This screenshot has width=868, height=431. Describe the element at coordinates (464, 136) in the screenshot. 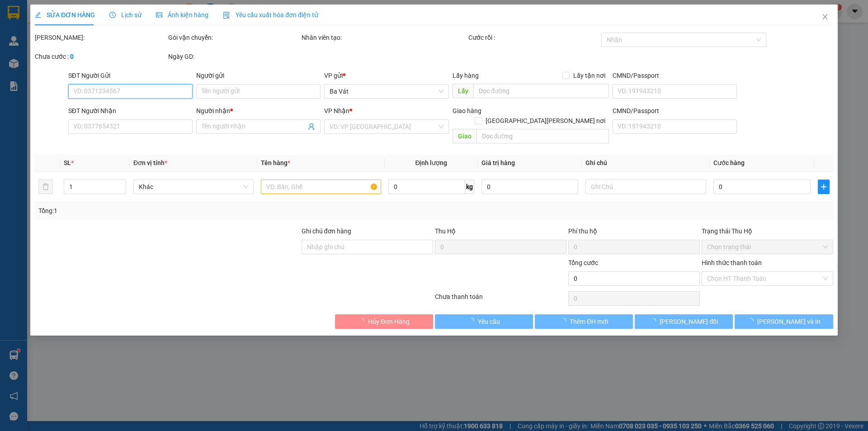

I see `span: Giao` at that location.